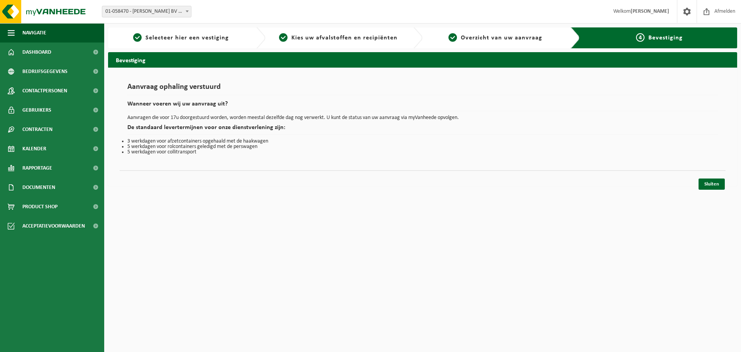  I want to click on span: 1, so click(137, 37).